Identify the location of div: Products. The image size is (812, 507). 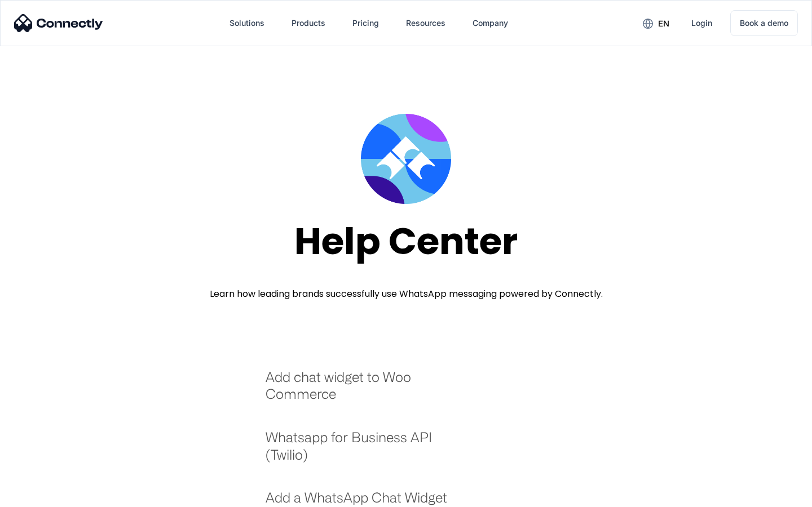
(309, 23).